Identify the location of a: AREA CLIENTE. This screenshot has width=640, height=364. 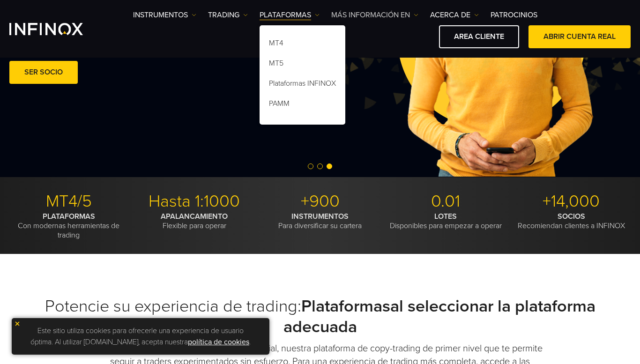
(479, 36).